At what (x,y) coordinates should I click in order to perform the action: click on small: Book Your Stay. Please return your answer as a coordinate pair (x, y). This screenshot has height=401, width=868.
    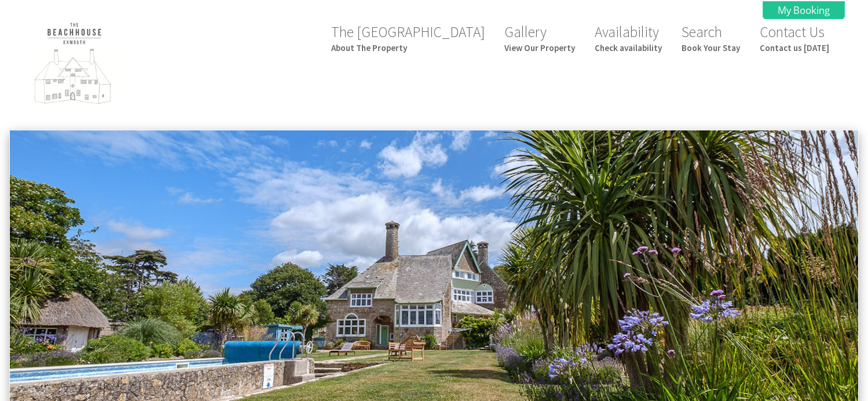
    Looking at the image, I should click on (711, 47).